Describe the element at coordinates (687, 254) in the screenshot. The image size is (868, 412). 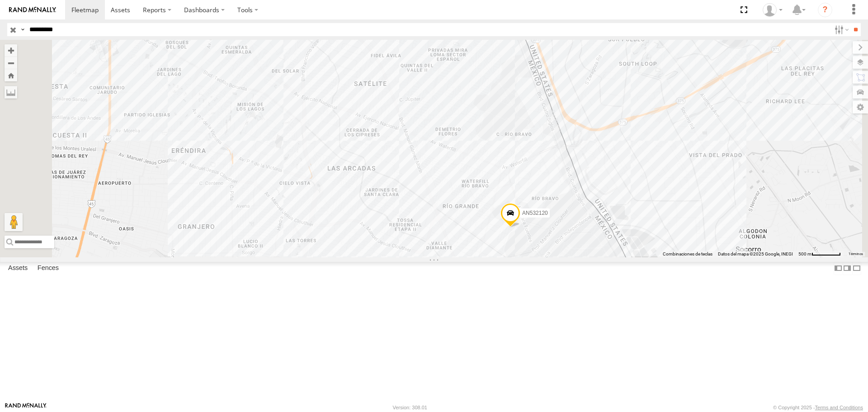
I see `button: Combinaciones de teclas` at that location.